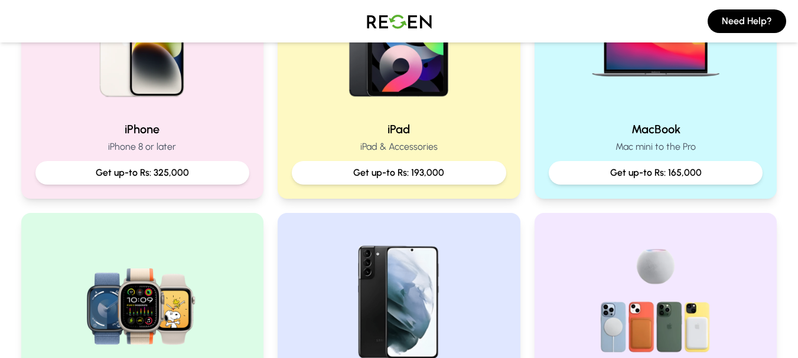 The image size is (798, 358). What do you see at coordinates (746, 21) in the screenshot?
I see `button: Need Help?` at bounding box center [746, 21].